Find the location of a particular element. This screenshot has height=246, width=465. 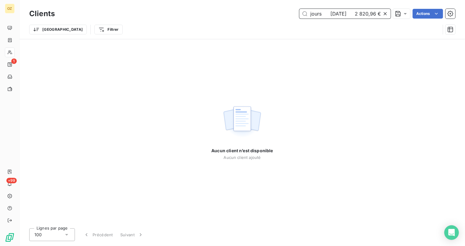

span: 1 is located at coordinates (14, 61).